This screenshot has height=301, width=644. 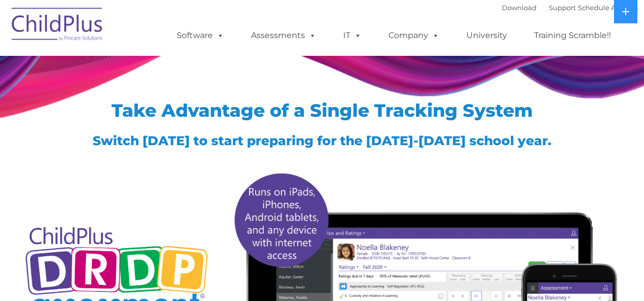 What do you see at coordinates (58, 26) in the screenshot?
I see `img: ChildPlus by Procare Solutions` at bounding box center [58, 26].